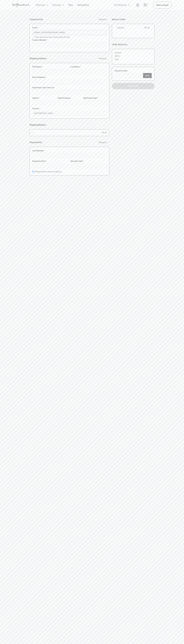 The image size is (184, 644). Describe the element at coordinates (36, 142) in the screenshot. I see `h4: Payment Info` at that location.